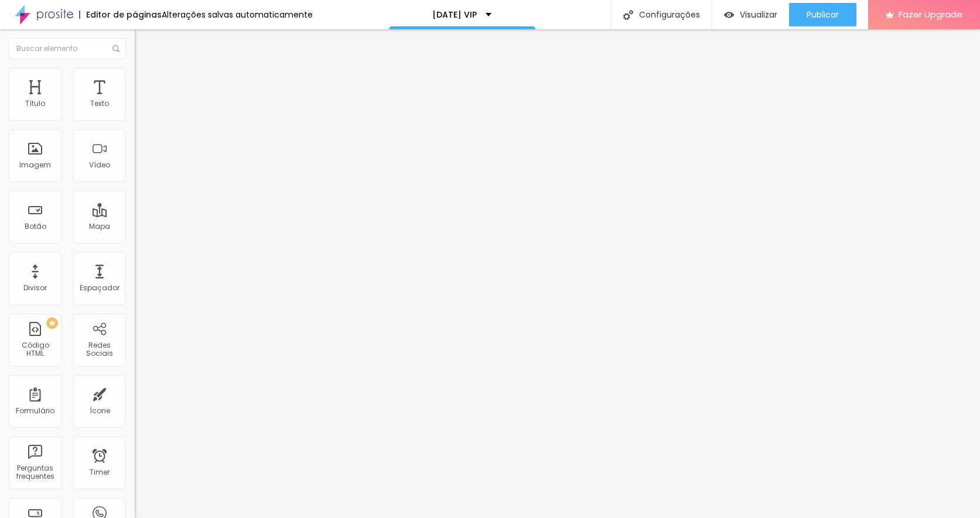  Describe the element at coordinates (822, 14) in the screenshot. I see `button: Publicar` at that location.